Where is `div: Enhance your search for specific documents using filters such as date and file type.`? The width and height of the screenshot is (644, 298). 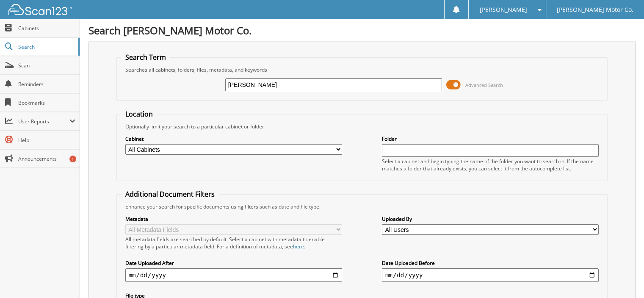
div: Enhance your search for specific documents using filters such as date and file type. is located at coordinates (362, 206).